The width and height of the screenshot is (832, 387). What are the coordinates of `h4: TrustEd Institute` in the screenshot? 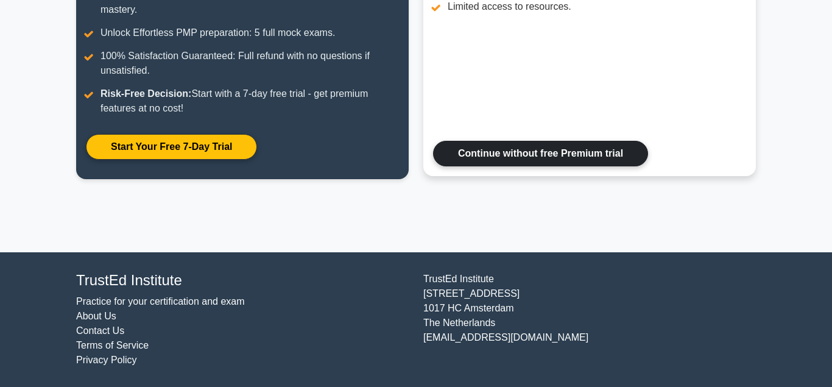 It's located at (242, 280).